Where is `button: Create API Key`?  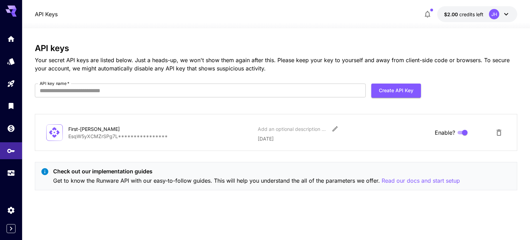
button: Create API Key is located at coordinates (396, 90).